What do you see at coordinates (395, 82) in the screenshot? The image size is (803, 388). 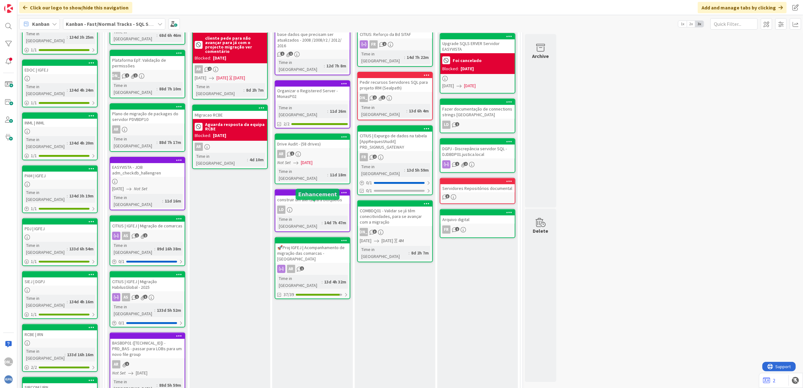 I see `div: Pedir recursos Servidores SQL para projeto IRM (Sealpath)` at bounding box center [395, 82].